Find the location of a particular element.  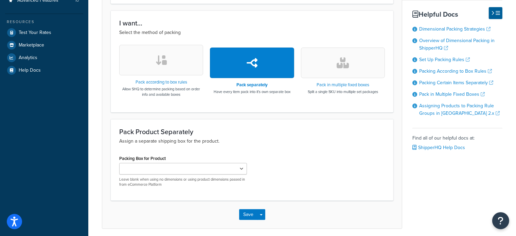

h3: Pack in multiple fixed boxes is located at coordinates (342, 85).